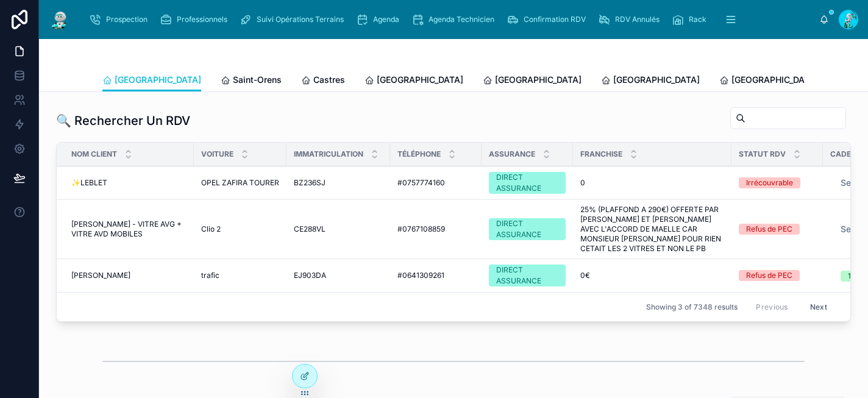 The image size is (868, 398). I want to click on a: Irrécouvrable, so click(778, 183).